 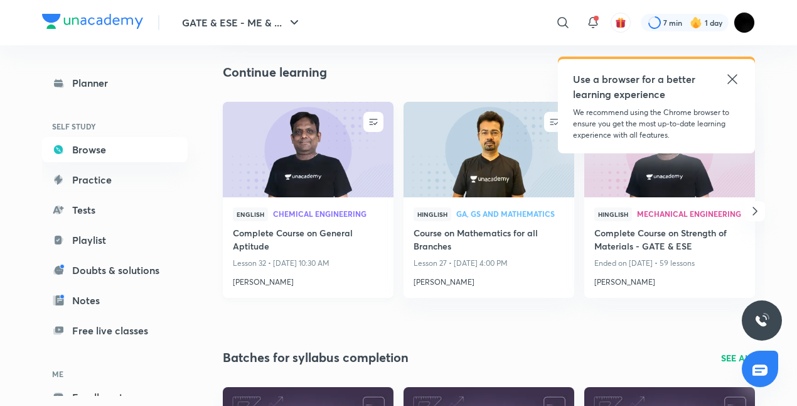 I want to click on span: Chemical Engineering, so click(x=328, y=213).